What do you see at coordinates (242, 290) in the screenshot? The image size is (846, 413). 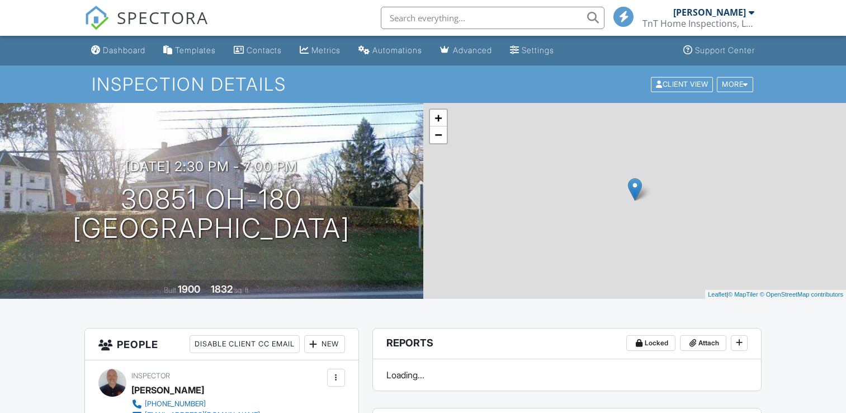 I see `span: sq. ft.` at bounding box center [242, 290].